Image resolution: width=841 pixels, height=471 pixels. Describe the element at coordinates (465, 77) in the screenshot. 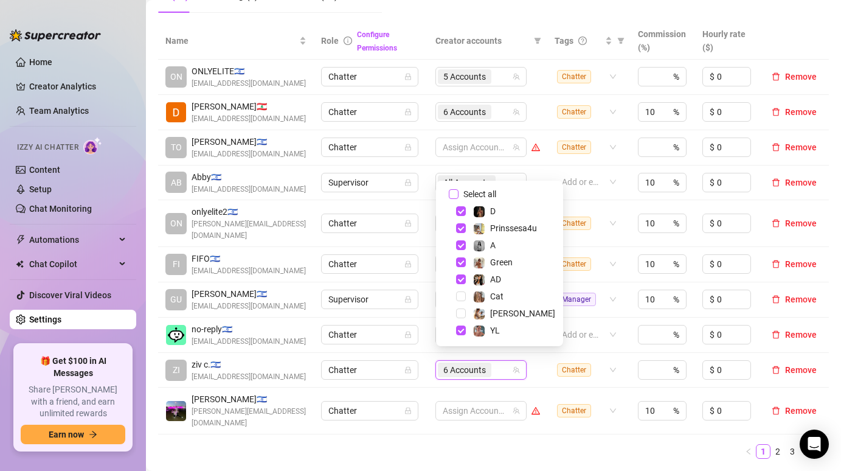

I see `span: 5 Accounts` at that location.